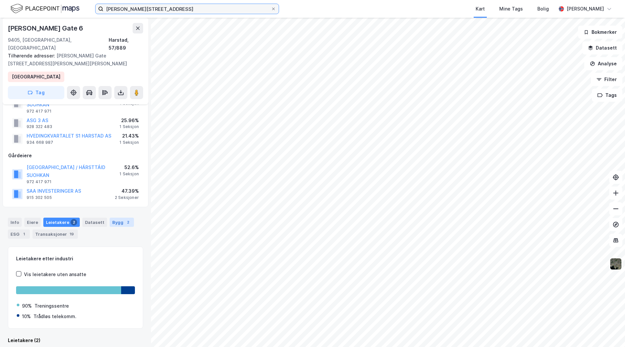 The image size is (625, 347). Describe the element at coordinates (129, 136) in the screenshot. I see `div: 21.43%` at that location.